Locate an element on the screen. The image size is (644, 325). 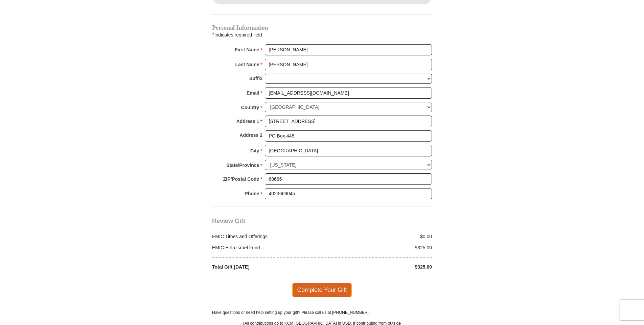
strong: Phone is located at coordinates (252, 193).